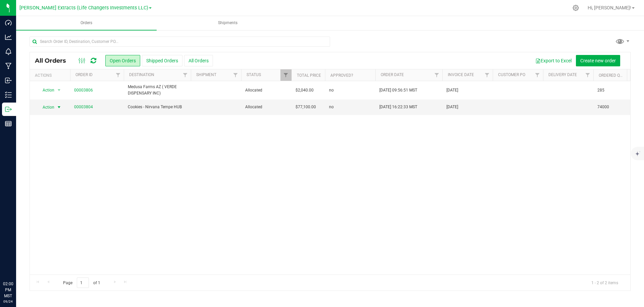 The width and height of the screenshot is (644, 307). Describe the element at coordinates (207, 74) in the screenshot. I see `a: Shipment` at that location.